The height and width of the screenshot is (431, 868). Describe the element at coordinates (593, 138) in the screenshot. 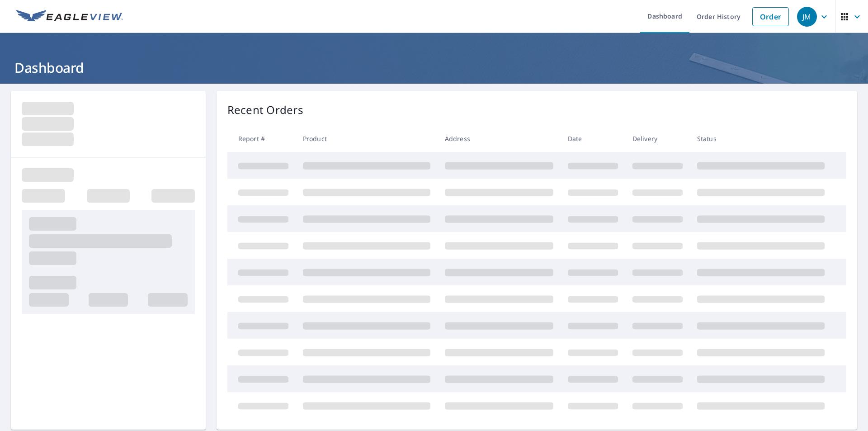

I see `th: Date` at that location.